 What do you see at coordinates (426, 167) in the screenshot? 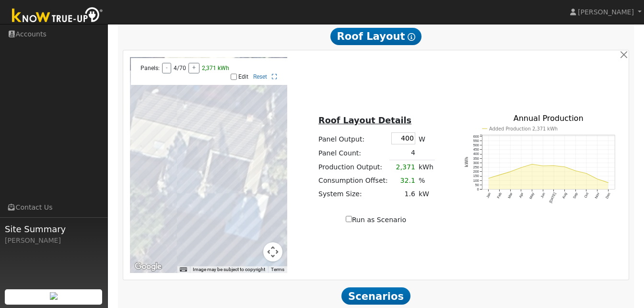
I see `td: kWh` at bounding box center [426, 167].